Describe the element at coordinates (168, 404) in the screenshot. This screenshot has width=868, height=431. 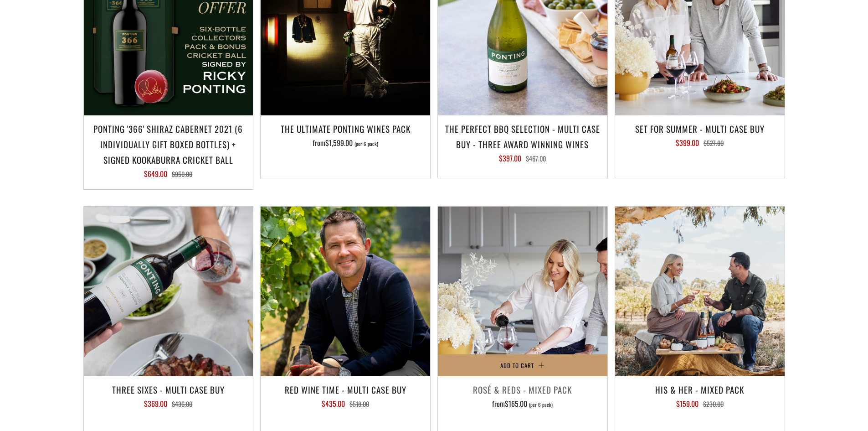
I see `a: Three Sixes - Multi Case Buy $369.00 $436.00` at that location.